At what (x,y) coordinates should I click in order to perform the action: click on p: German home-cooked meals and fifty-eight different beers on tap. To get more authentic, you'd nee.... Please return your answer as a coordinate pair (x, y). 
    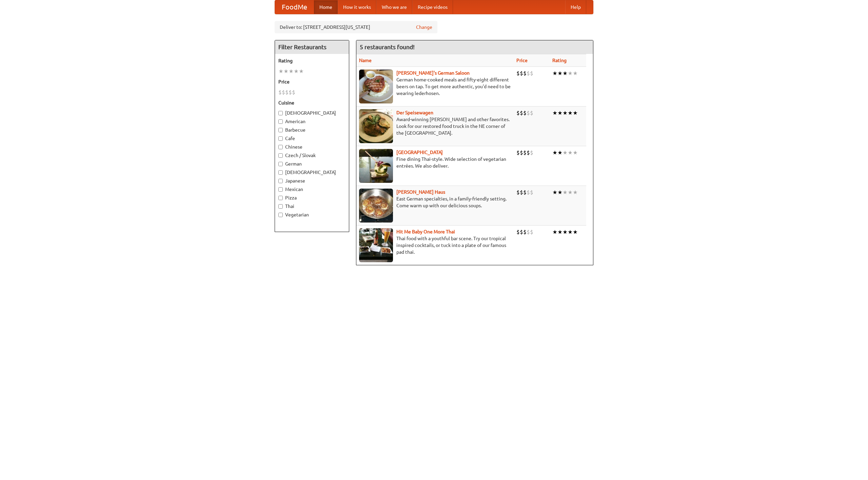
    Looking at the image, I should click on (435, 86).